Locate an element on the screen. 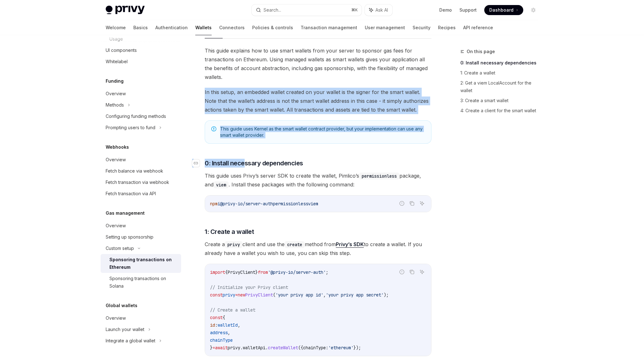 The image size is (644, 359). span: from is located at coordinates (263, 272).